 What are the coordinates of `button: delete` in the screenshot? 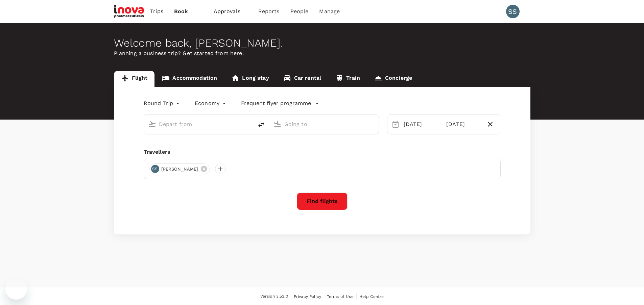 It's located at (261, 124).